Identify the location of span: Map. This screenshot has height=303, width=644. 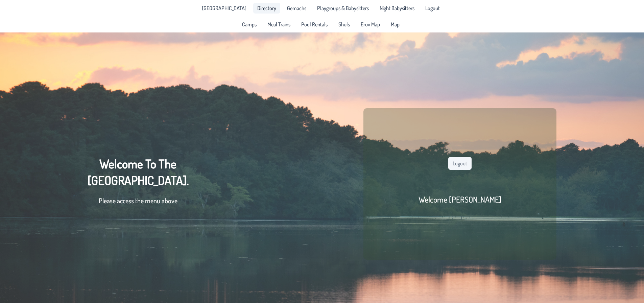
(395, 25).